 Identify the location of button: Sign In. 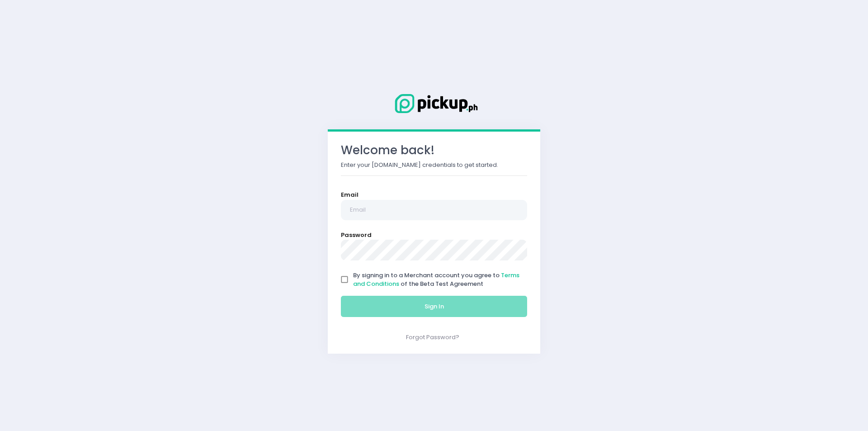
(434, 307).